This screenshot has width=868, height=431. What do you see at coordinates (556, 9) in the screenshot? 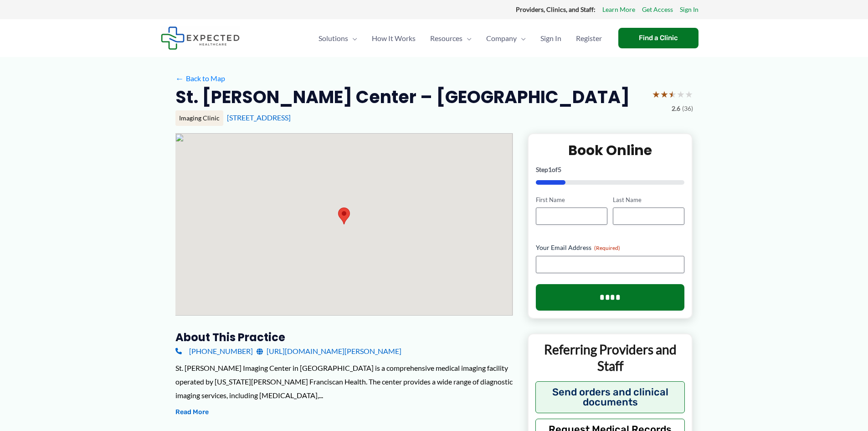
I see `strong: Providers, Clinics, and Staff:` at bounding box center [556, 9].